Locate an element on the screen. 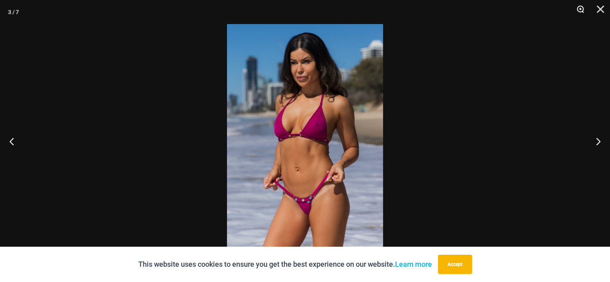 The width and height of the screenshot is (610, 282). img: Tight Rope Pink 319 Top 4212 Micro 01 is located at coordinates (305, 141).